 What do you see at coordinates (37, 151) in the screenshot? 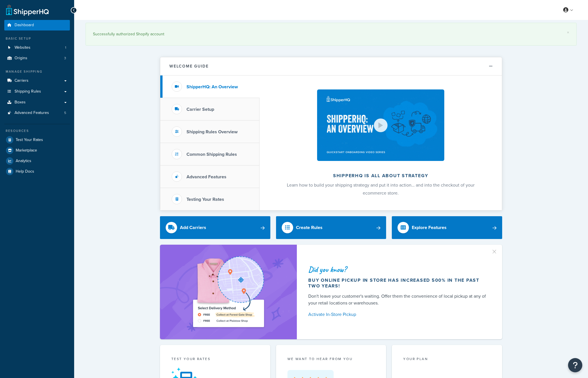
I see `li: Marketplace` at bounding box center [37, 151].